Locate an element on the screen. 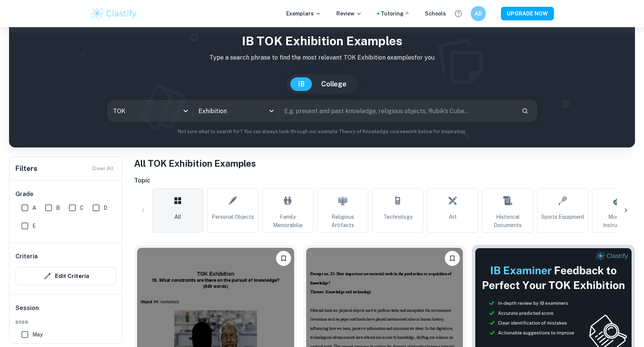 This screenshot has width=644, height=347. h6: Criteria is located at coordinates (26, 257).